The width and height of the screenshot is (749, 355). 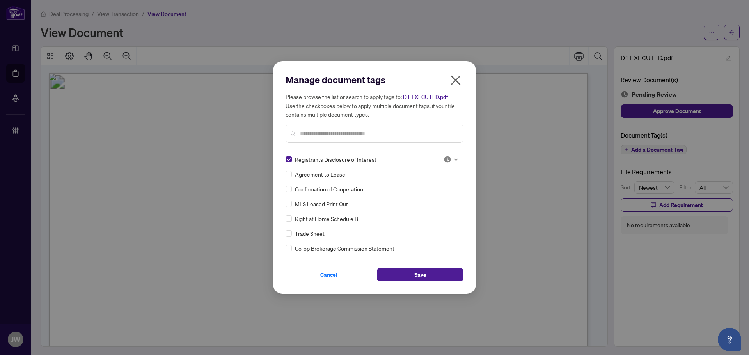 What do you see at coordinates (329, 189) in the screenshot?
I see `span: Confirmation of Cooperation` at bounding box center [329, 189].